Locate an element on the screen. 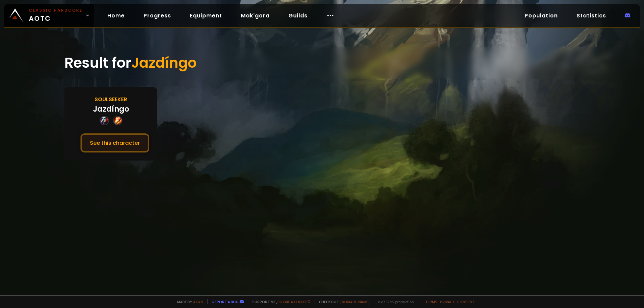  a: Guilds is located at coordinates (298, 16).